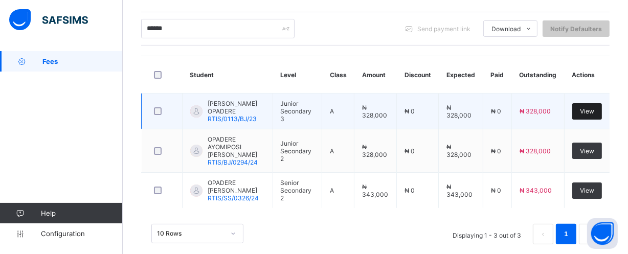 The image size is (628, 254). I want to click on th: Amount, so click(375, 75).